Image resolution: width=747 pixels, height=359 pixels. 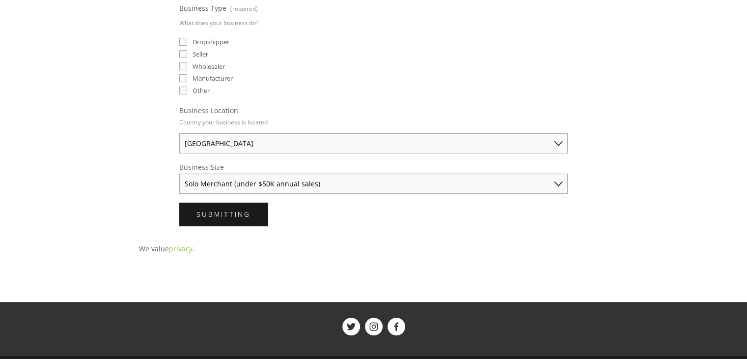 I want to click on span: Other, so click(x=201, y=90).